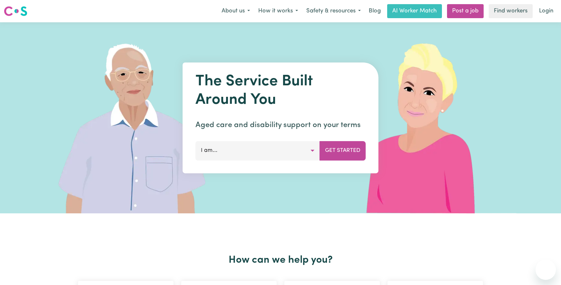 The height and width of the screenshot is (285, 561). What do you see at coordinates (511, 11) in the screenshot?
I see `a: Find workers` at bounding box center [511, 11].